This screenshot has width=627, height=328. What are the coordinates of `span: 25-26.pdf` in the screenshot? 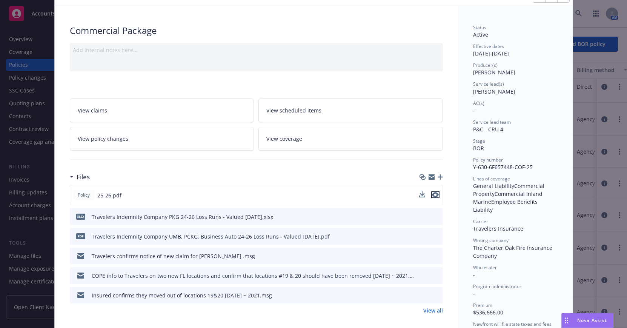 It's located at (109, 195).